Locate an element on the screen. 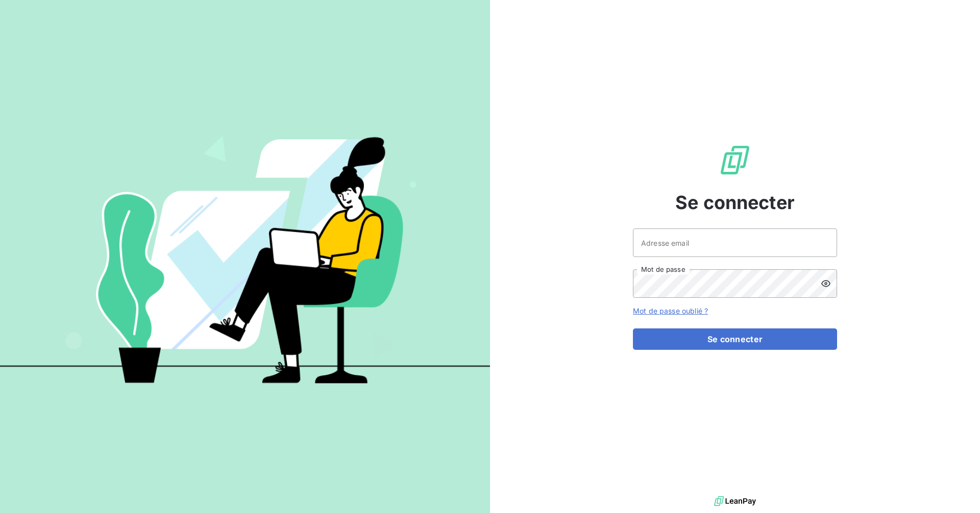  button: Se connecter is located at coordinates (735, 339).